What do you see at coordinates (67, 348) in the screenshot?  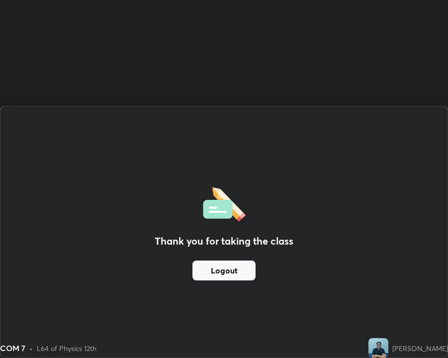 I see `div: L64 of Physics 12th` at bounding box center [67, 348].